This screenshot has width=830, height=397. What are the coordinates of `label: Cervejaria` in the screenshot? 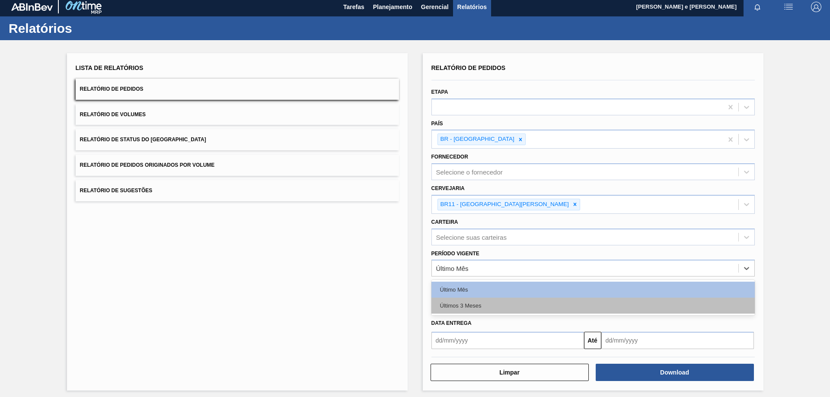 It's located at (448, 188).